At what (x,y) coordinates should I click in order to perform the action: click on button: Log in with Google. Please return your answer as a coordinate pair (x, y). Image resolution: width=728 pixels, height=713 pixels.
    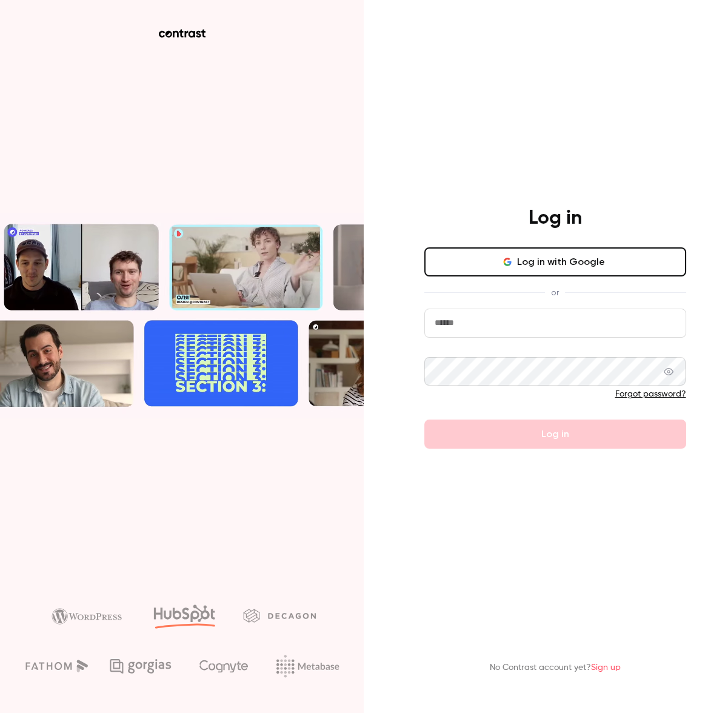
    Looking at the image, I should click on (556, 262).